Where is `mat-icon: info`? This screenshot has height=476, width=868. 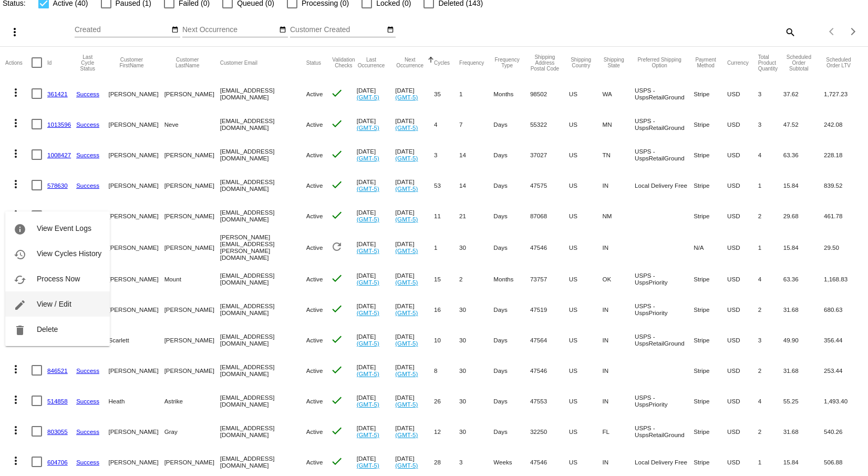
mat-icon: info is located at coordinates (20, 229).